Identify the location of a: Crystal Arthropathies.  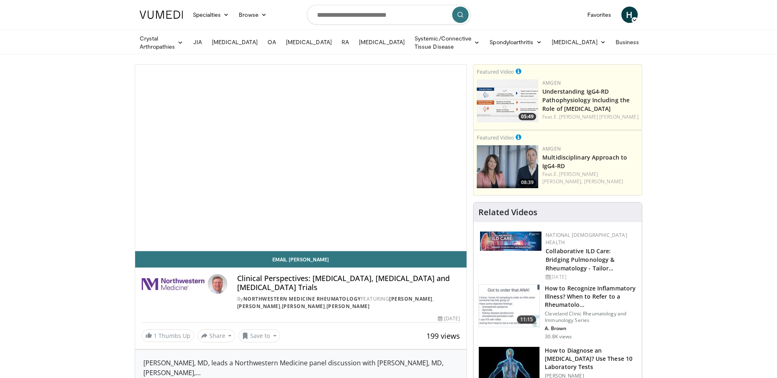
(161, 43).